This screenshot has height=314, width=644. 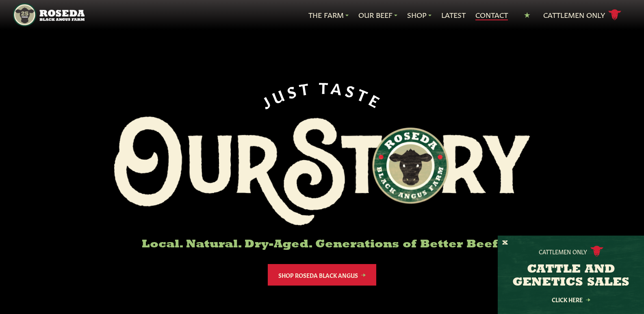 I want to click on a: Click Here, so click(x=570, y=299).